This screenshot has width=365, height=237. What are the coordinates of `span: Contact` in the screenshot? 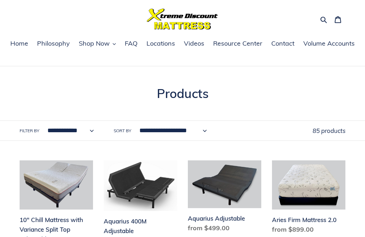 It's located at (283, 44).